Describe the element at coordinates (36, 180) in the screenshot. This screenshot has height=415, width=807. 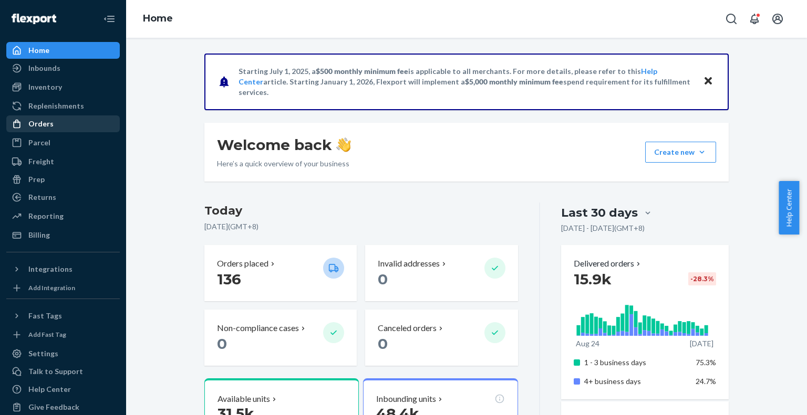
I see `div: Prep` at that location.